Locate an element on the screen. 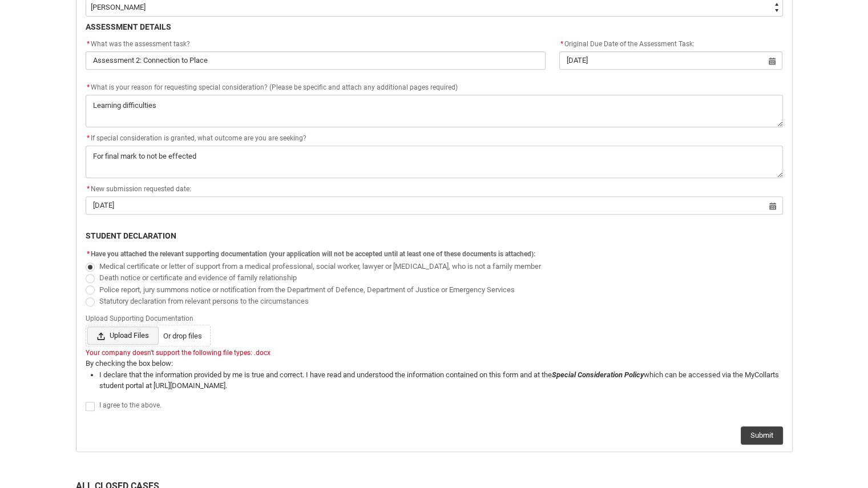 This screenshot has height=488, width=868. span: Medical certificate or letter of support from a medical professional, social worker, lawyer or [M... is located at coordinates (320, 266).